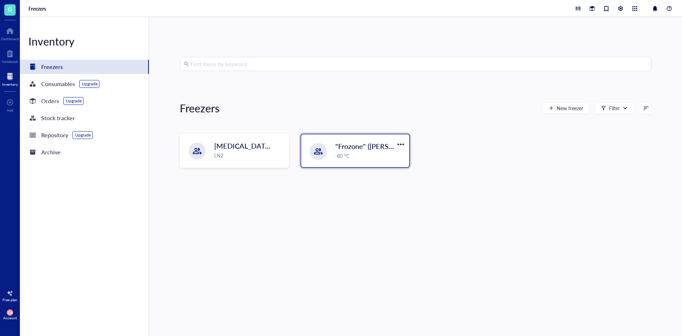 This screenshot has width=682, height=336. What do you see at coordinates (566, 108) in the screenshot?
I see `button: New freezer` at bounding box center [566, 108].